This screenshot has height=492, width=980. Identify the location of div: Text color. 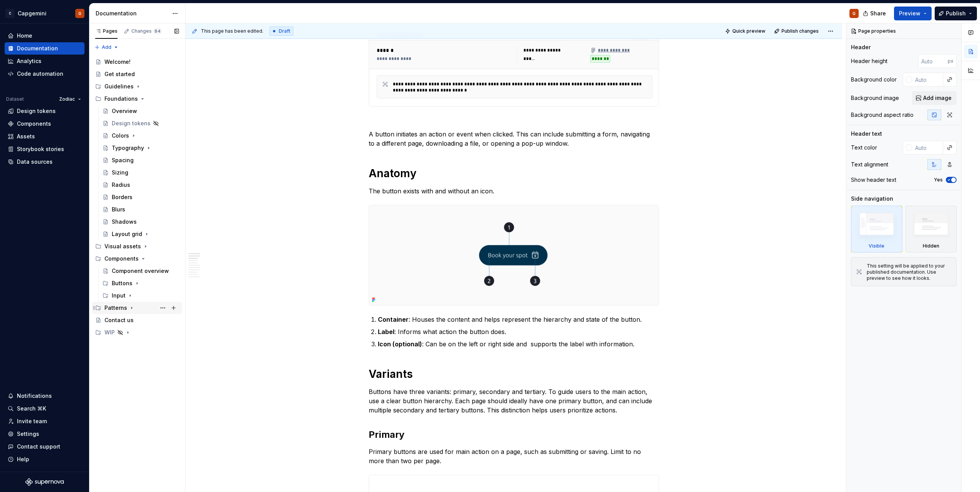
(864, 148).